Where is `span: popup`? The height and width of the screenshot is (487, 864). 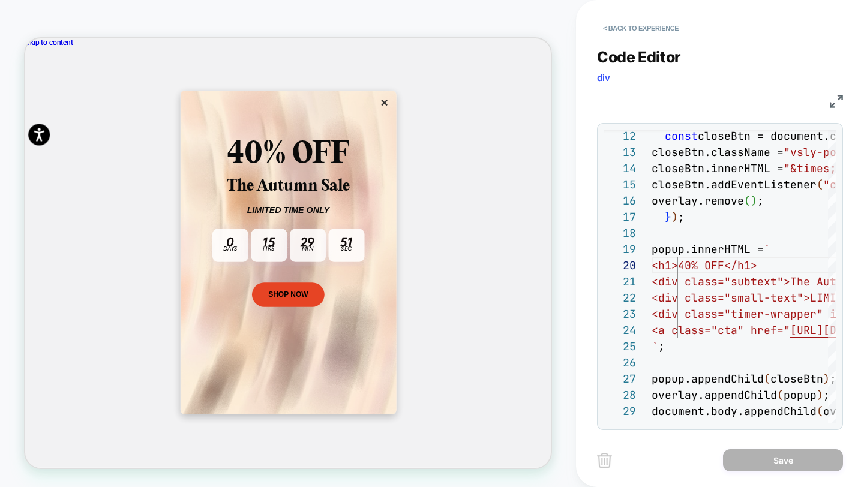
span: popup is located at coordinates (800, 395).